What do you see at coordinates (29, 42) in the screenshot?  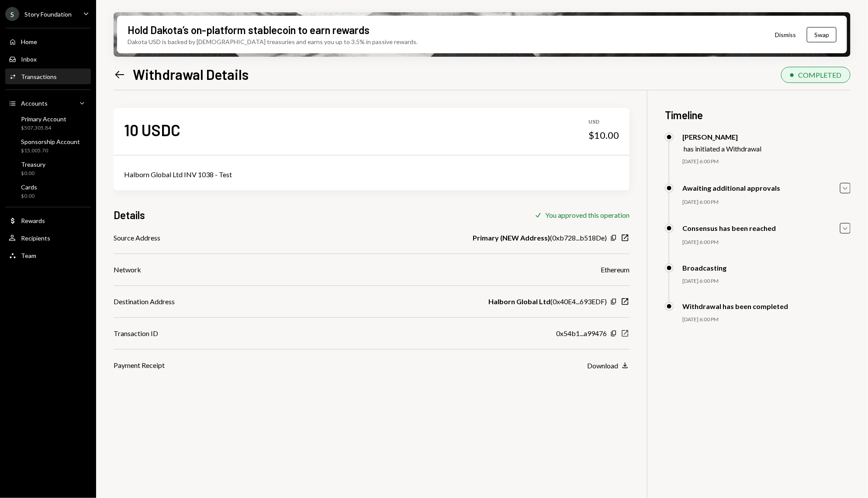 I see `div: Home` at bounding box center [29, 42].